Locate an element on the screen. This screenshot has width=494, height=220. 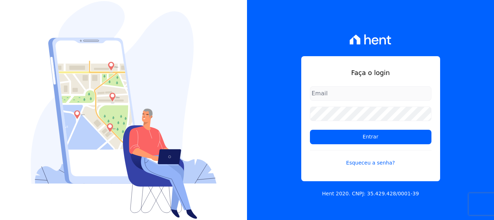
h1: Faça o login is located at coordinates (371, 72).